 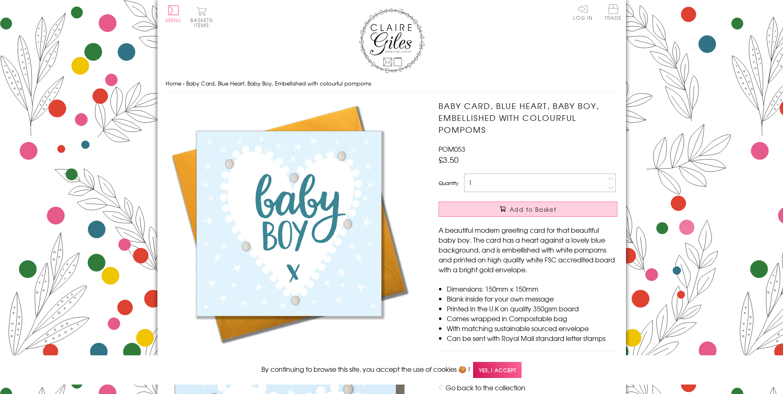 I want to click on span: £3.50, so click(x=448, y=159).